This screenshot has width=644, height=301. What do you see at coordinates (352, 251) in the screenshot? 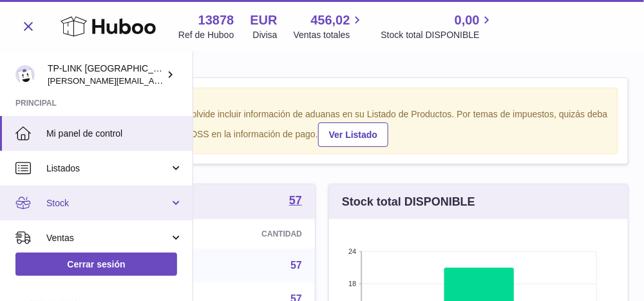
I see `text: 24` at bounding box center [352, 251].